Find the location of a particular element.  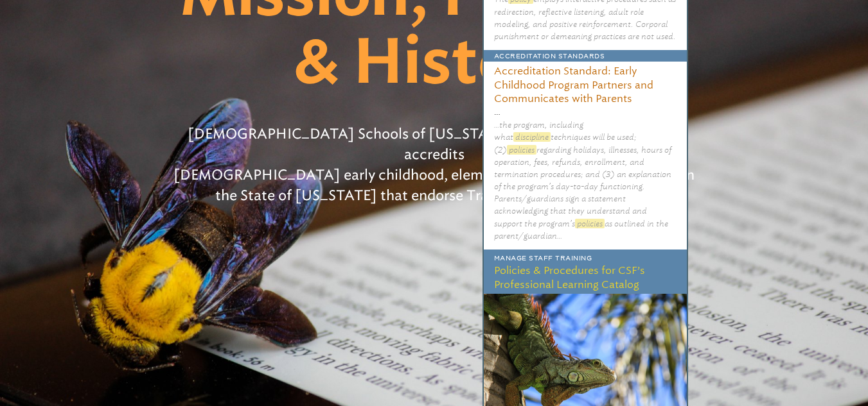

p: Manage Staff Training is located at coordinates (585, 257).